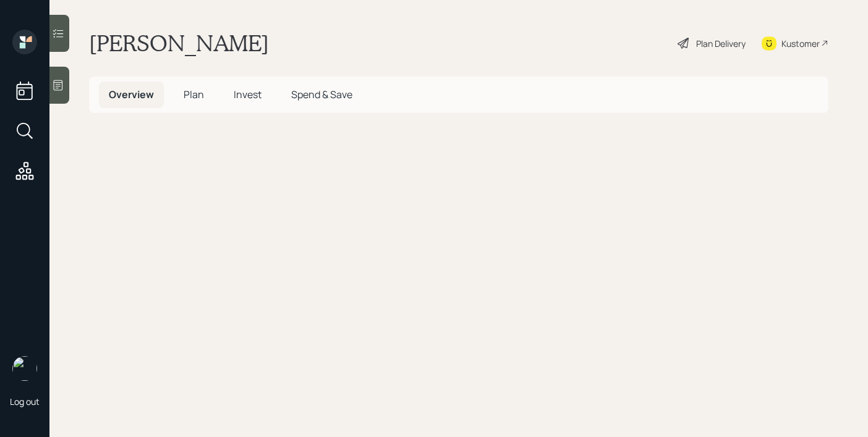 This screenshot has width=868, height=437. I want to click on div: Kustomer, so click(801, 44).